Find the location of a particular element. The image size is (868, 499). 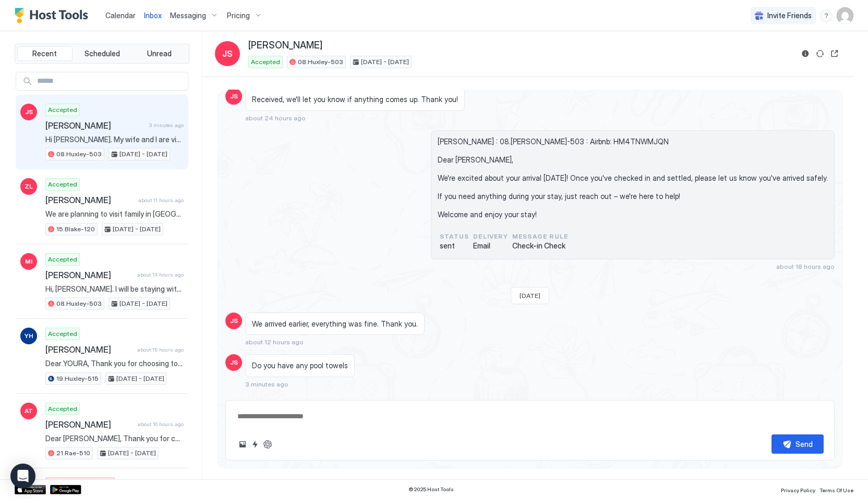

span: AT is located at coordinates (29, 411).